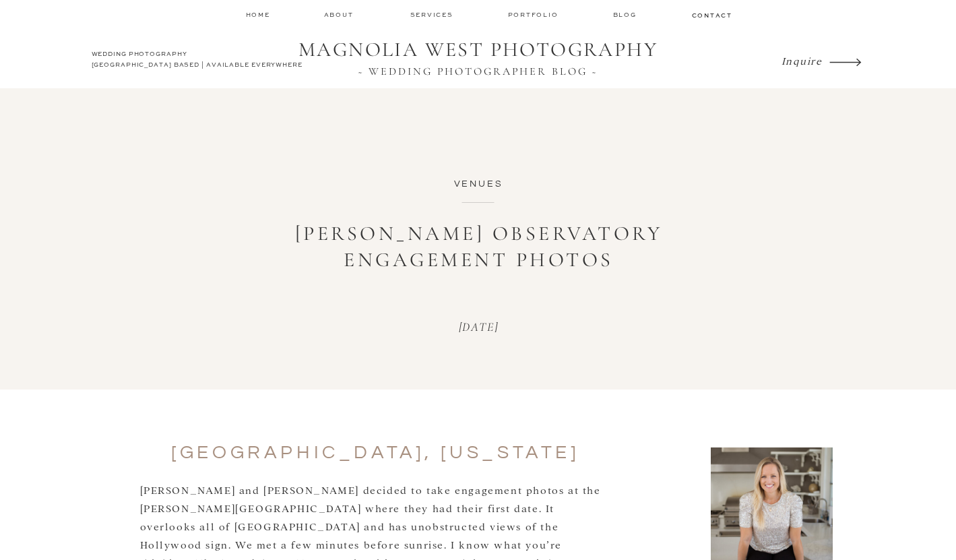  I want to click on nav: home, so click(259, 14).